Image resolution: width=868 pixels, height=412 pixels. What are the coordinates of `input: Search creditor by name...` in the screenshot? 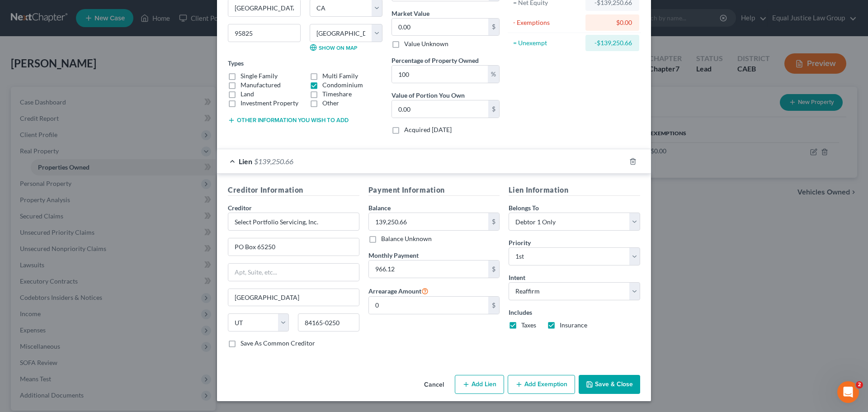 It's located at (293, 221).